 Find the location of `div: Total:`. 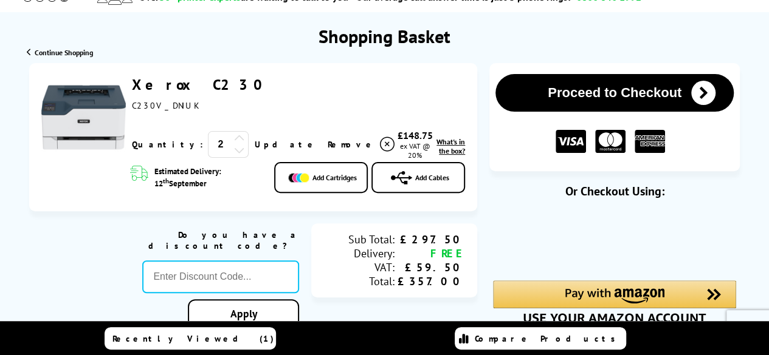

div: Total: is located at coordinates (359, 281).